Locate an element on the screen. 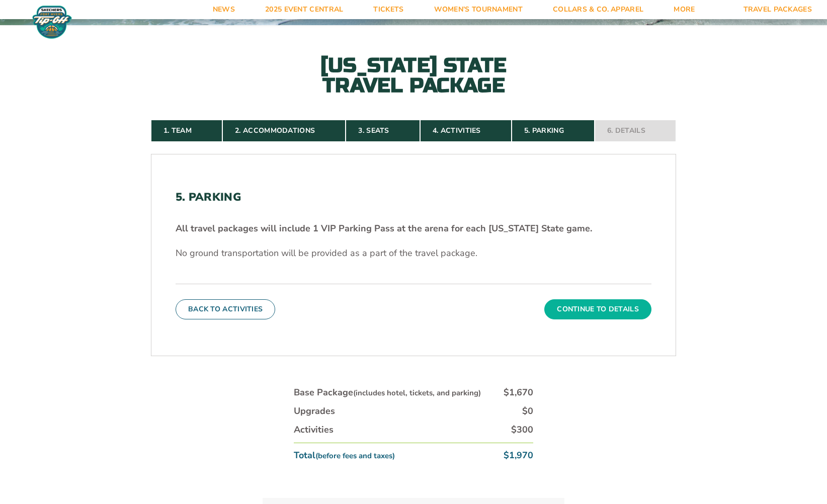 The image size is (827, 504). a: 3. Seats is located at coordinates (382, 131).